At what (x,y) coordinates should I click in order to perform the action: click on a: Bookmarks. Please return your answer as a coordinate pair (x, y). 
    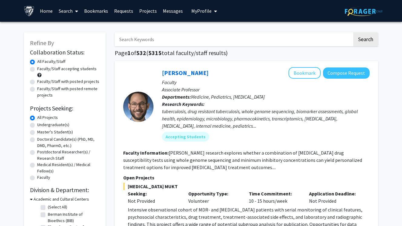
    Looking at the image, I should click on (96, 11).